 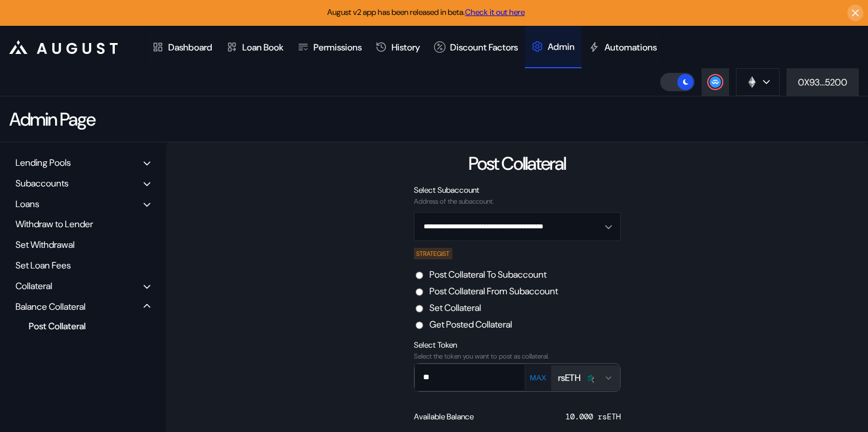 What do you see at coordinates (52, 119) in the screenshot?
I see `div: Admin Page` at bounding box center [52, 119].